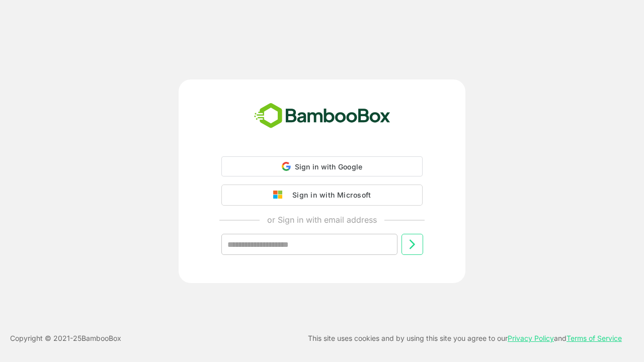 The image size is (644, 362). Describe the element at coordinates (595, 338) in the screenshot. I see `a: Terms of Service` at that location.